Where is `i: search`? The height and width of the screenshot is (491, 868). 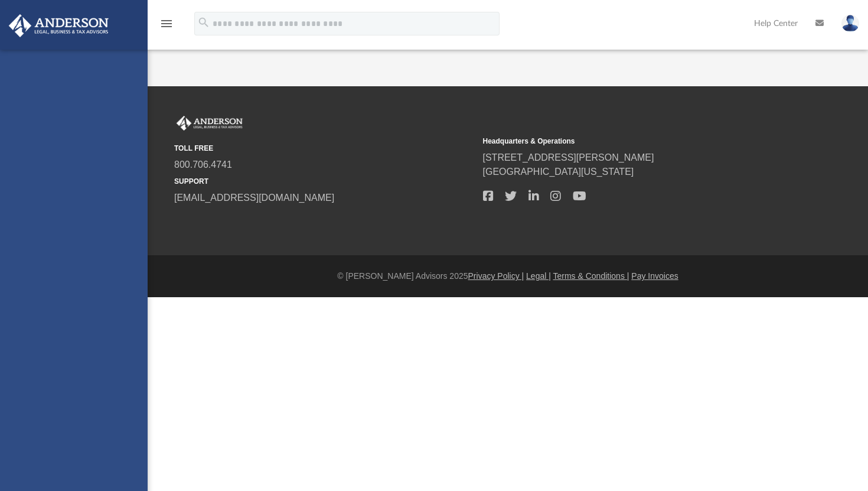
i: search is located at coordinates (204, 22).